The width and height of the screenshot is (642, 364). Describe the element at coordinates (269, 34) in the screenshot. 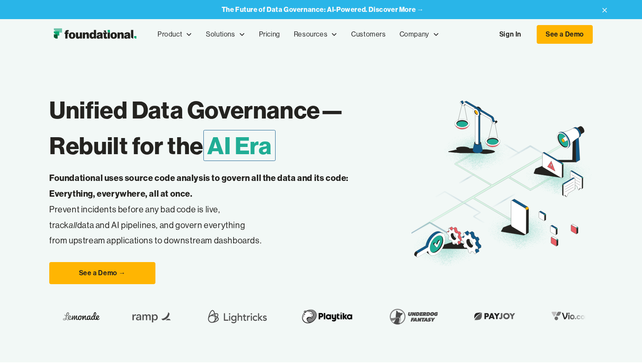

I see `a: Pricing` at that location.